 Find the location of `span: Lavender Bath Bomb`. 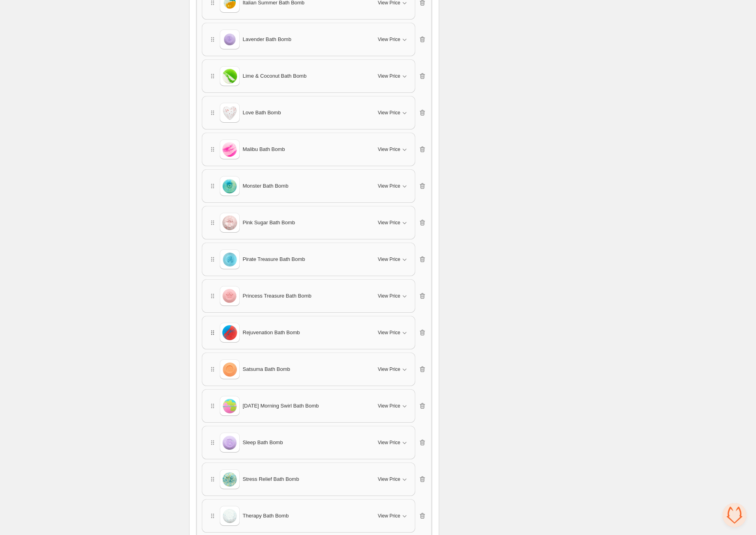

span: Lavender Bath Bomb is located at coordinates (267, 40).